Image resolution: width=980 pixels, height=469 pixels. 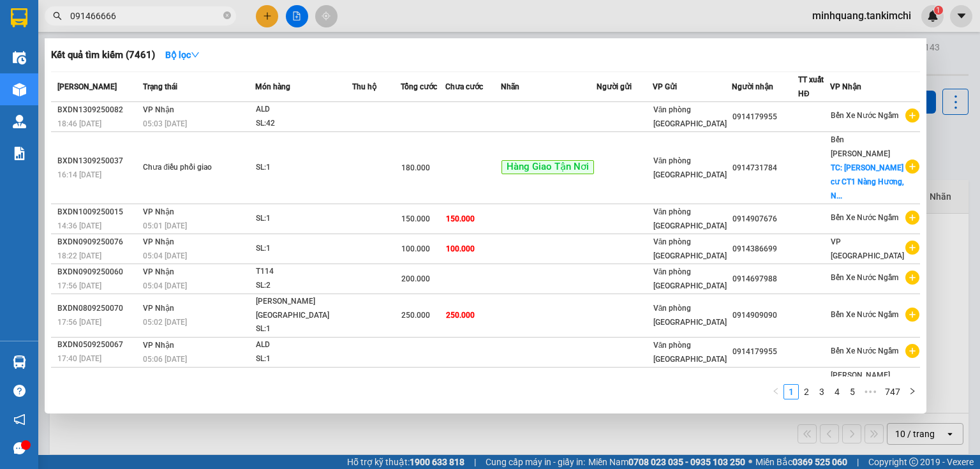 I want to click on li: Next Page, so click(x=912, y=392).